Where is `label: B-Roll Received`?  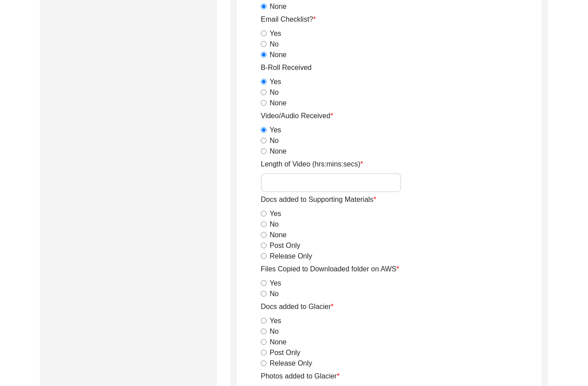 label: B-Roll Received is located at coordinates (286, 68).